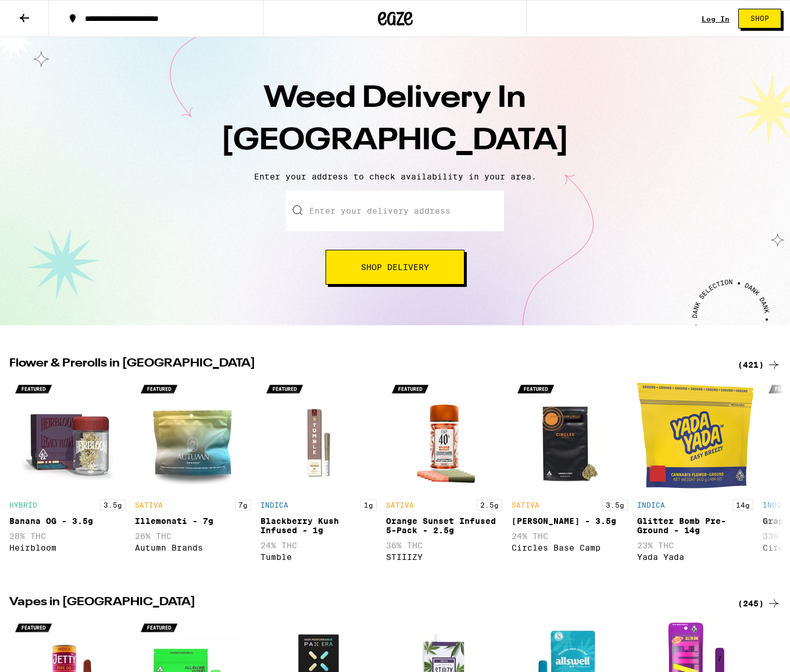 Image resolution: width=790 pixels, height=672 pixels. I want to click on p: 7g, so click(243, 505).